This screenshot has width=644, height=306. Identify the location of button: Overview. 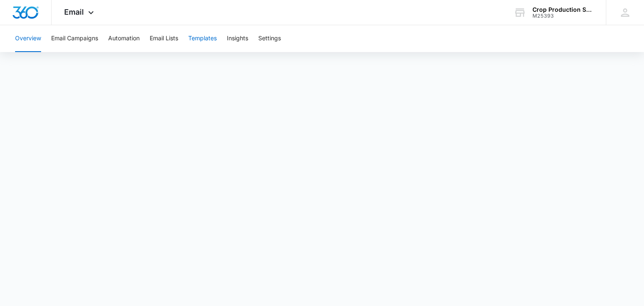
(28, 39).